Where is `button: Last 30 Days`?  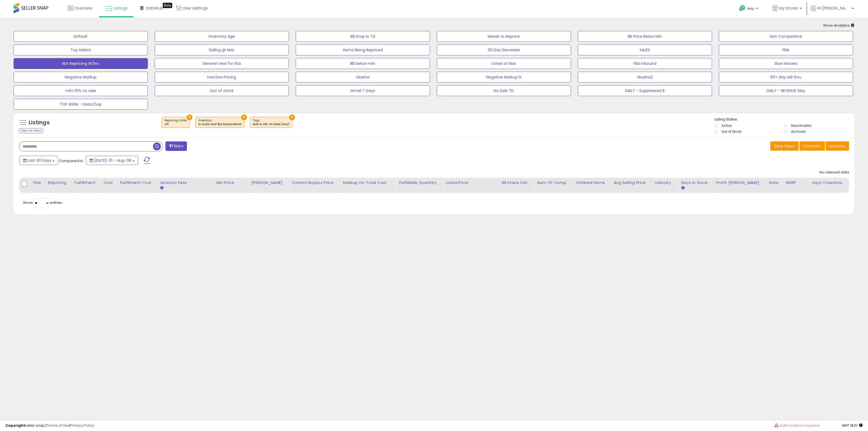 button: Last 30 Days is located at coordinates (39, 161).